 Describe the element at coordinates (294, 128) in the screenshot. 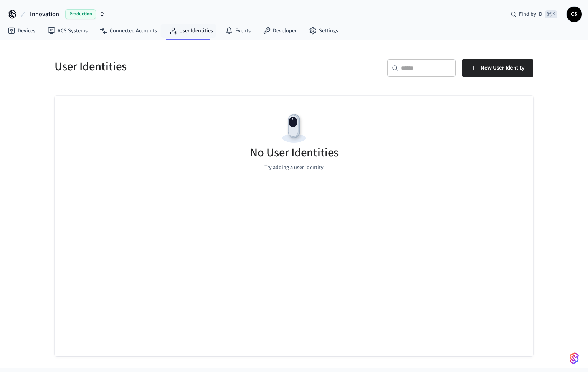

I see `img: Devices Empty State` at that location.